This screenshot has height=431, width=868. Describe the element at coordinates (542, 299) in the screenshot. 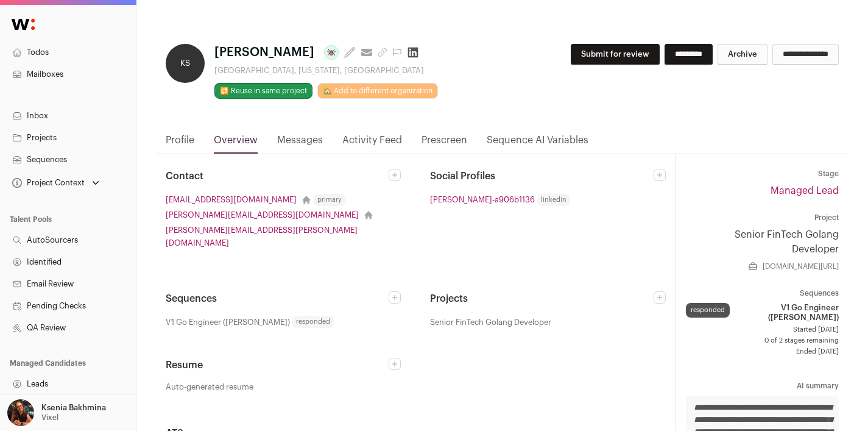

I see `h2: Projects` at that location.